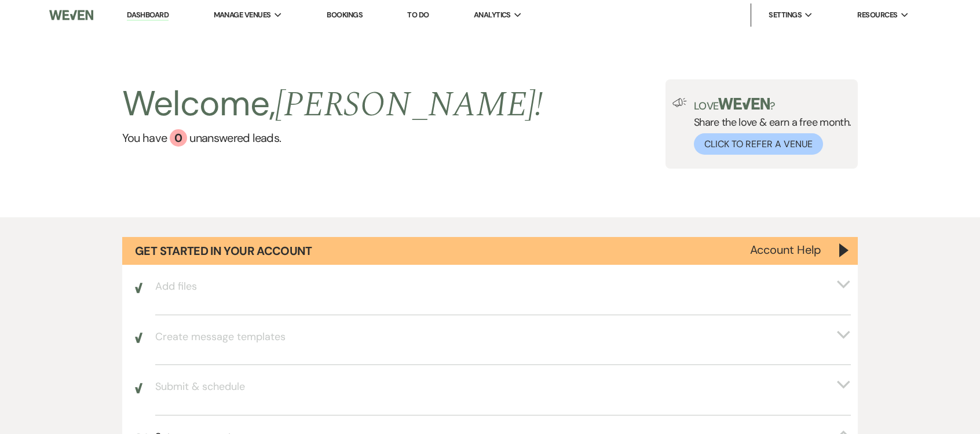  What do you see at coordinates (503, 286) in the screenshot?
I see `button: Add files` at bounding box center [503, 286].